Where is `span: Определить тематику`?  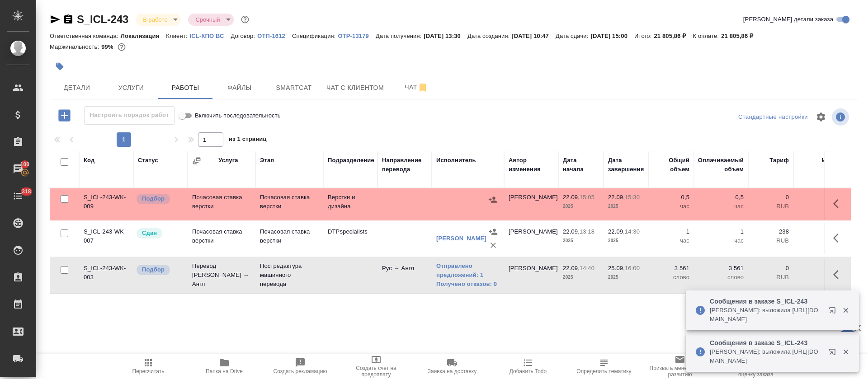 span: Определить тематику is located at coordinates (603, 371).